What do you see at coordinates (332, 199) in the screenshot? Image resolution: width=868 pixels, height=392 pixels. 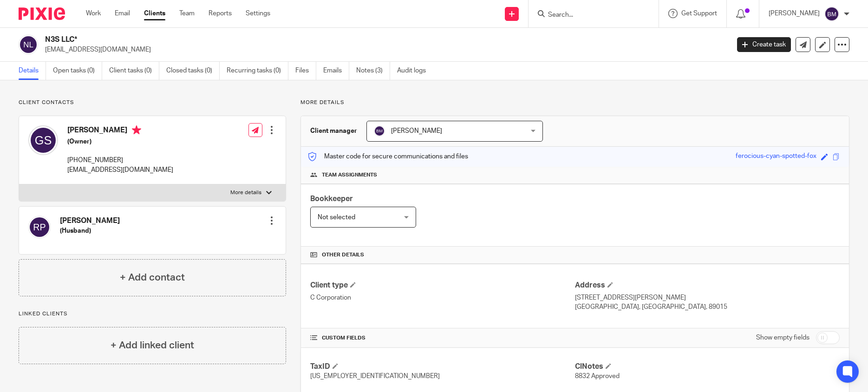 I see `span: Bookkeeper` at bounding box center [332, 199].